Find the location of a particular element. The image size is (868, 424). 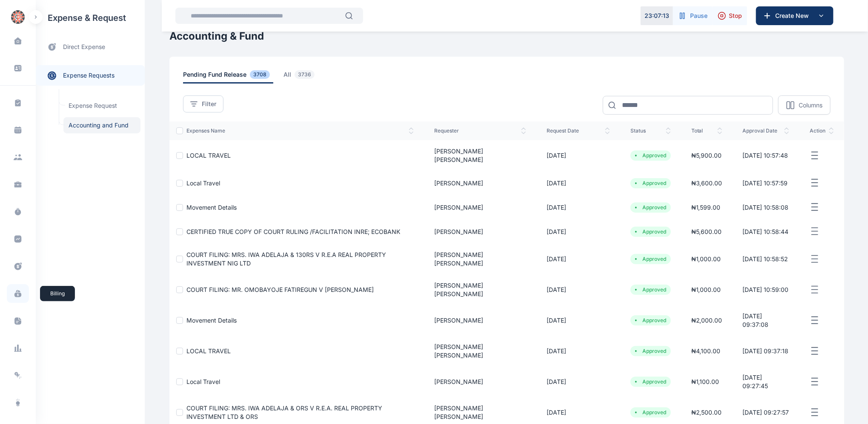

button: Filter is located at coordinates (203, 104).